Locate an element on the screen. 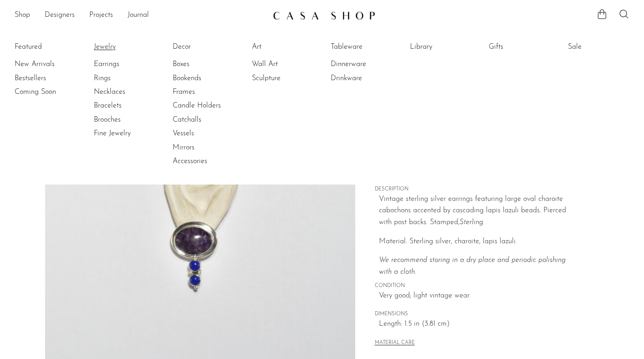 The image size is (644, 359). a: Dinnerware is located at coordinates (365, 64).